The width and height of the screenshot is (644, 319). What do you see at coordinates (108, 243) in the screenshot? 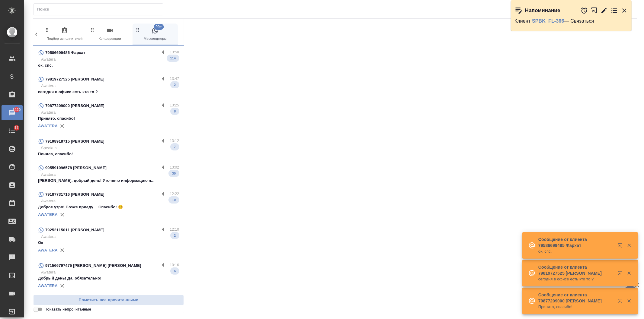
I see `p: Ок` at bounding box center [108, 243].